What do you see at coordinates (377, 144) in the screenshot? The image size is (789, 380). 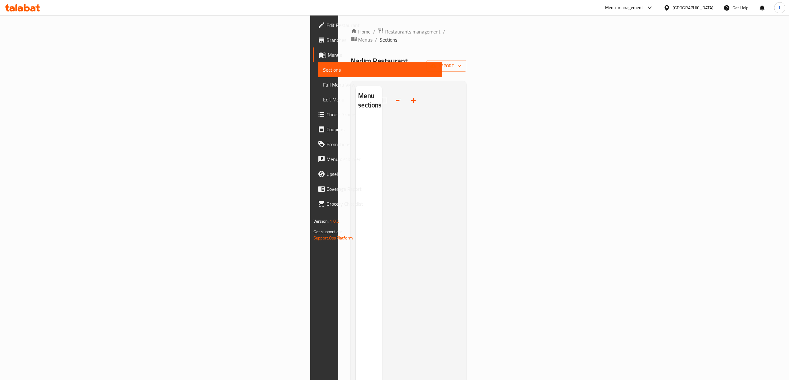 I see `a: Promotions` at bounding box center [377, 144].